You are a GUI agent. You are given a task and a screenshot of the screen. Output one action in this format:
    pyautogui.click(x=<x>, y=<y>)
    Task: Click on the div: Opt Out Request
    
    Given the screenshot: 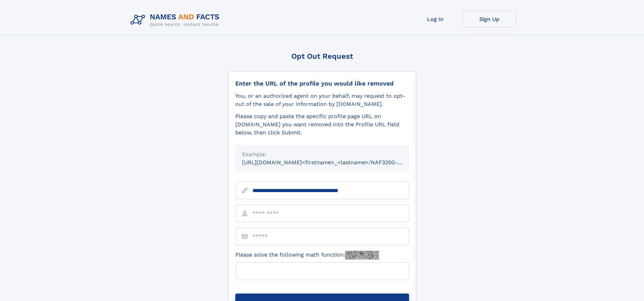 What is the action you would take?
    pyautogui.click(x=322, y=56)
    